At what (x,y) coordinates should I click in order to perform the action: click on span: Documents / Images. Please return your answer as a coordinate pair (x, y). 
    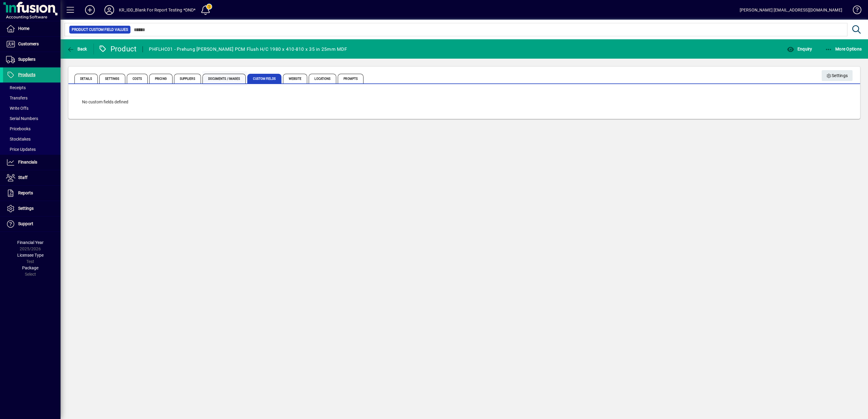
    Looking at the image, I should click on (224, 79).